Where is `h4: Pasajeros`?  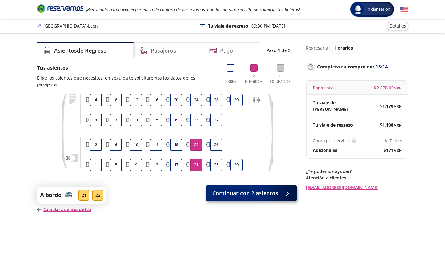
h4: Pasajeros is located at coordinates (163, 50).